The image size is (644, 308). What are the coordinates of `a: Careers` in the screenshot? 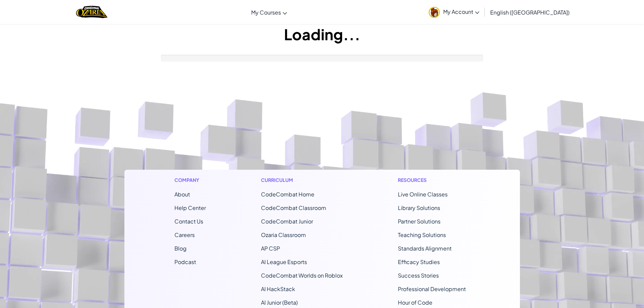 It's located at (185, 235).